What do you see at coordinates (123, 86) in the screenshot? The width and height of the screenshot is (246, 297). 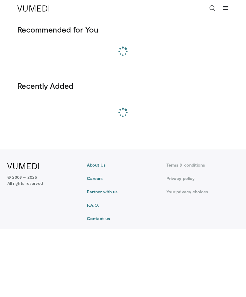 I see `h3: Recently Added` at bounding box center [123, 86].